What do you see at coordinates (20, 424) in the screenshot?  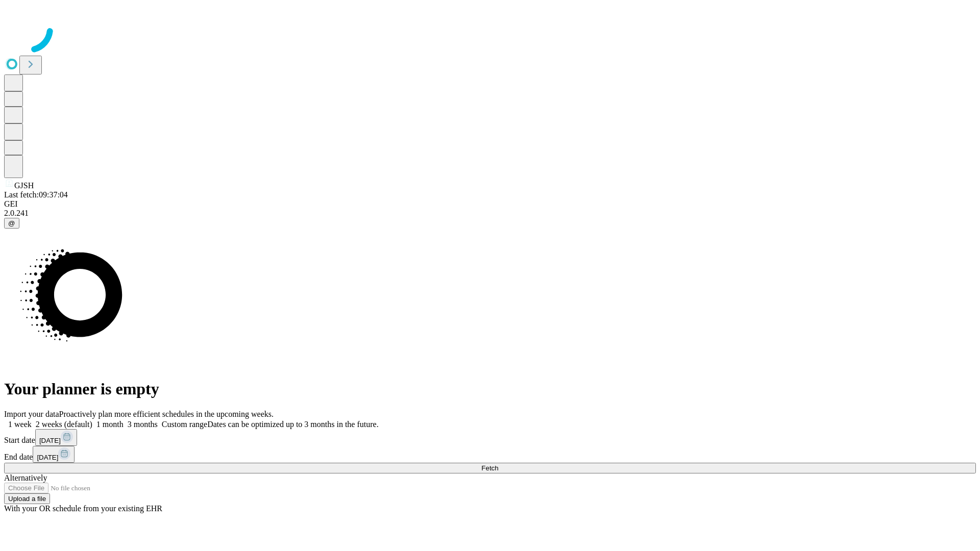 I see `span: 1 week` at bounding box center [20, 424].